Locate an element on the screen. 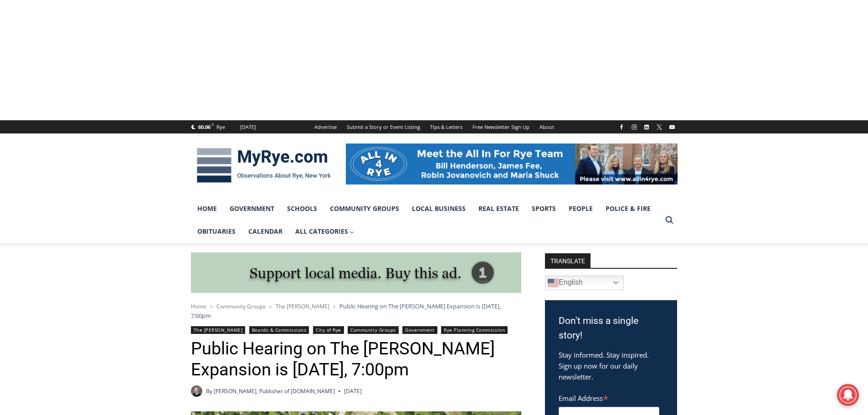 The width and height of the screenshot is (868, 415). img: en is located at coordinates (553, 283).